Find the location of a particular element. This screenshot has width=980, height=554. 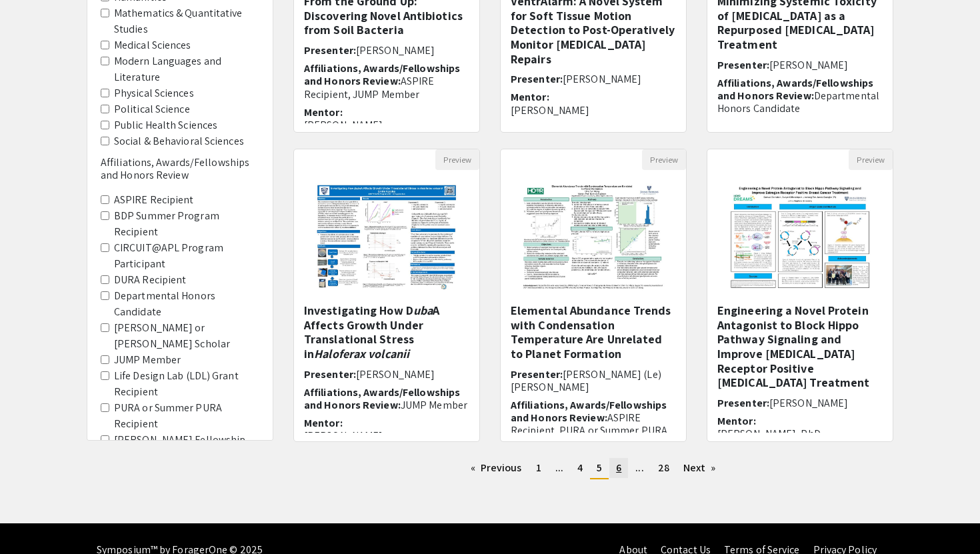

label: Departmental Honors Candidate is located at coordinates (187, 304).